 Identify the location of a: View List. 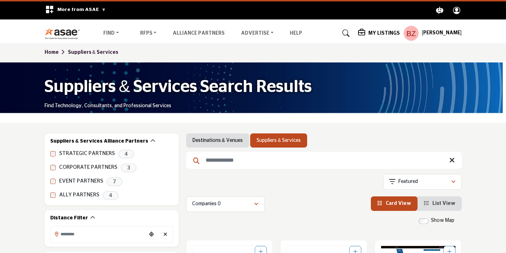
(439, 203).